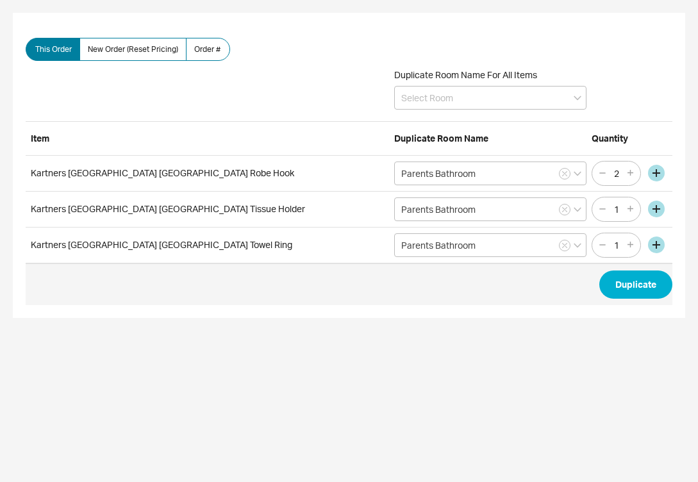  What do you see at coordinates (636, 285) in the screenshot?
I see `span: Duplicate` at bounding box center [636, 285].